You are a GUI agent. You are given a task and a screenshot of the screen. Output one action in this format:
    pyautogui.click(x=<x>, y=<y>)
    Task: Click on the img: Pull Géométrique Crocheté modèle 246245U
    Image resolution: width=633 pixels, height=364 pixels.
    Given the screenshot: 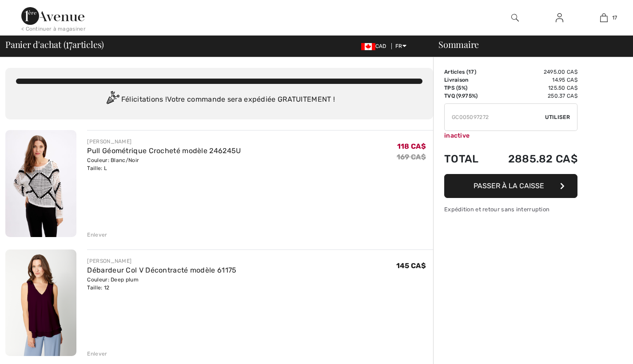 What is the action you would take?
    pyautogui.click(x=41, y=183)
    